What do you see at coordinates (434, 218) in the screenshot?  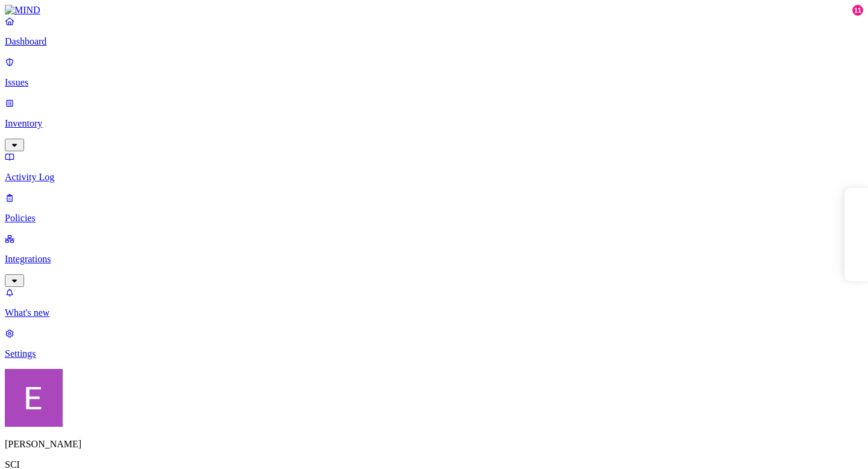 I see `p: Policies` at bounding box center [434, 218].